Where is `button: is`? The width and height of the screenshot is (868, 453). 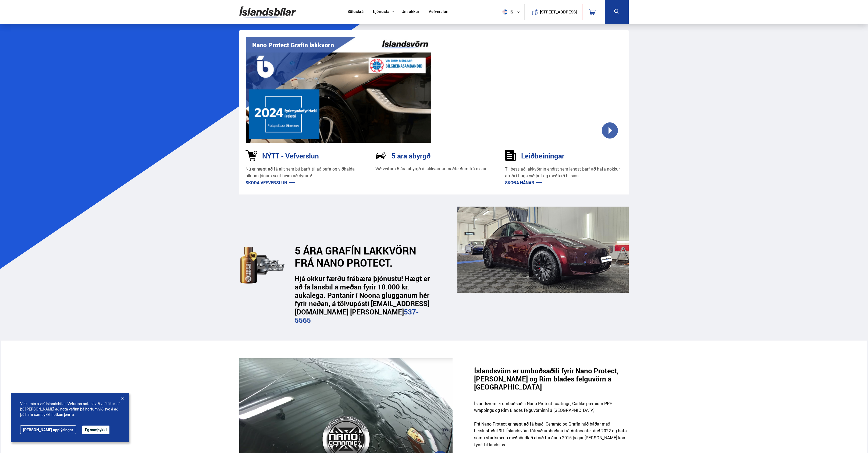
button: is is located at coordinates (513, 12).